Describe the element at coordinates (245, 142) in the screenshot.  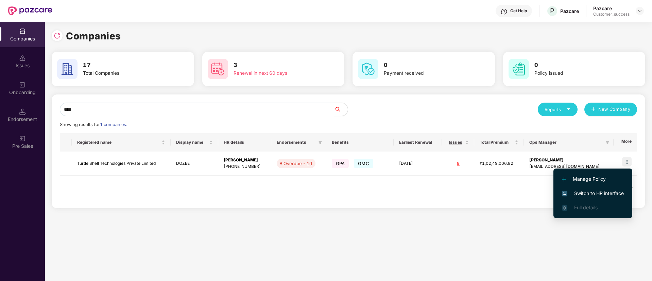
I see `th: HR details` at that location.